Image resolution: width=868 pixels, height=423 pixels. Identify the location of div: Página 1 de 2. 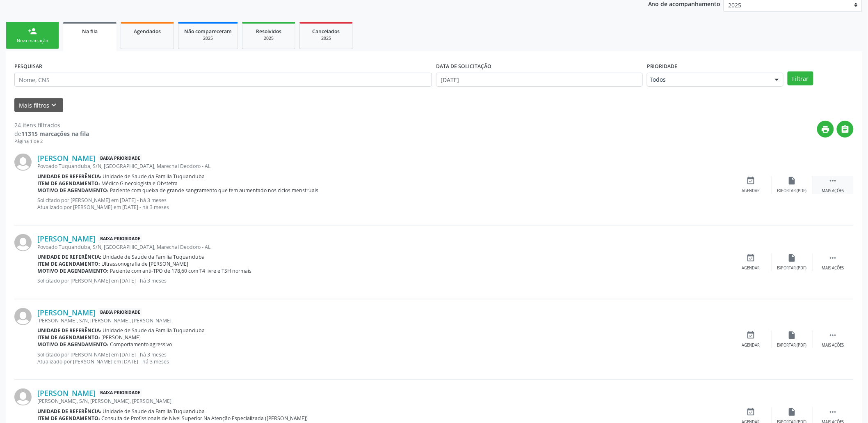
(52, 141).